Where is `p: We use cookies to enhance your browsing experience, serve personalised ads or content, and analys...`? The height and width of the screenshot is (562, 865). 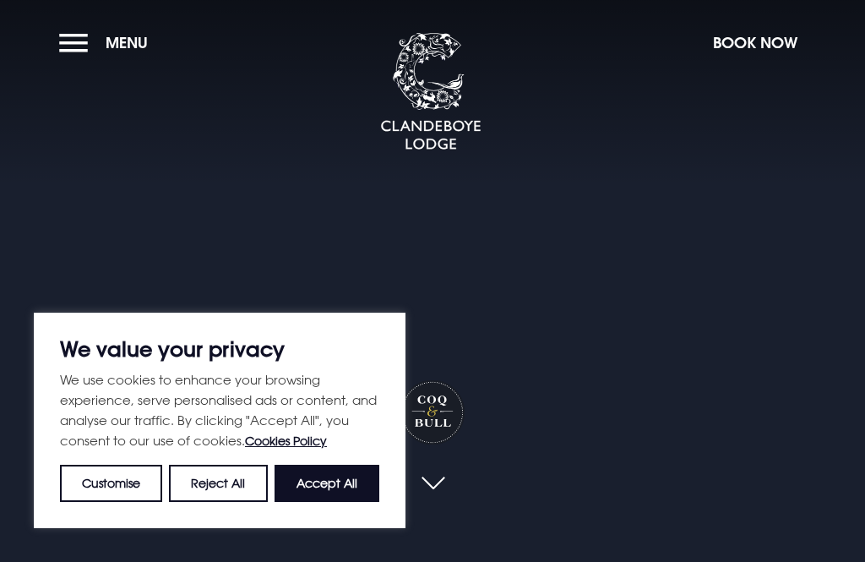
p: We use cookies to enhance your browsing experience, serve personalised ads or content, and analys... is located at coordinates (220, 410).